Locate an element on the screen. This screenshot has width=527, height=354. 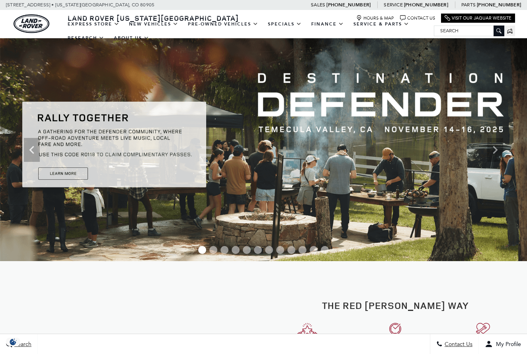
button: Open user profile menu is located at coordinates (503, 344).